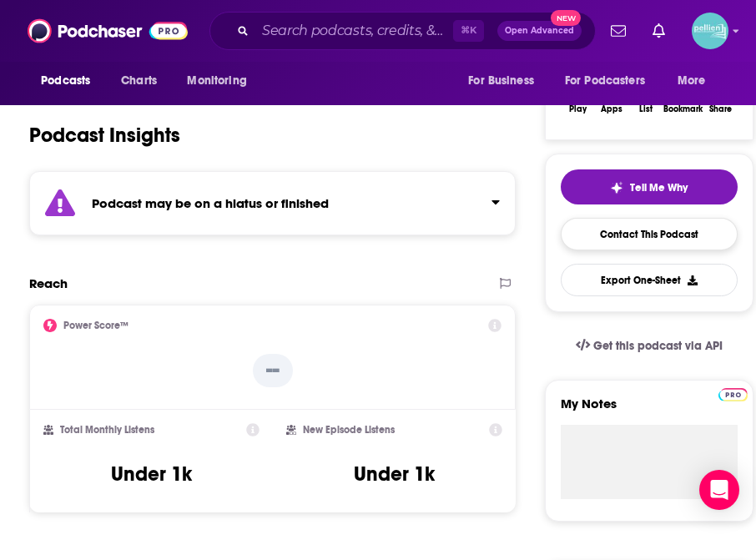 The image size is (756, 560). Describe the element at coordinates (273, 203) in the screenshot. I see `section: Click to expand status details` at that location.